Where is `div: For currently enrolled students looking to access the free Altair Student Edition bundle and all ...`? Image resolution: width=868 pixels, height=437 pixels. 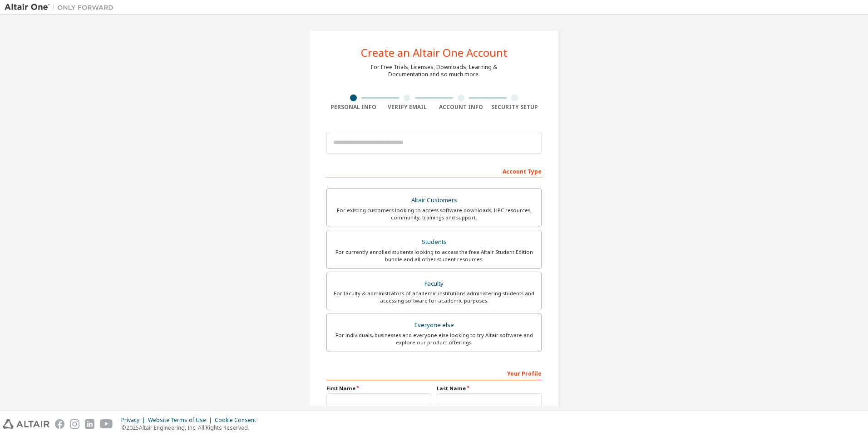 div: For currently enrolled students looking to access the free Altair Student Edition bundle and all ... is located at coordinates (434, 256).